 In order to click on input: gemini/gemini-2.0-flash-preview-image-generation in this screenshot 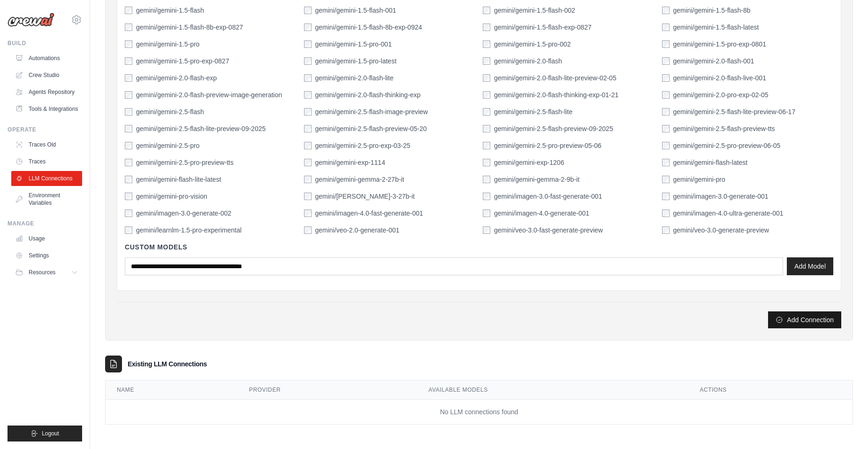, I will do `click(129, 94)`.